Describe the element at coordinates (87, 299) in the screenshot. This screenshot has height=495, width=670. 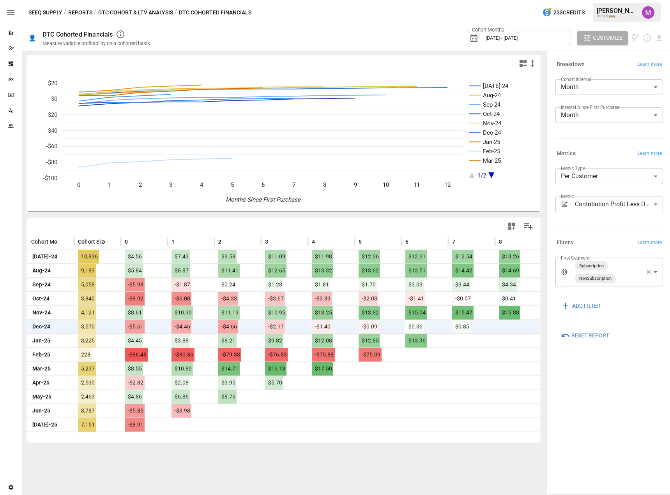
I see `span: 3,840` at that location.